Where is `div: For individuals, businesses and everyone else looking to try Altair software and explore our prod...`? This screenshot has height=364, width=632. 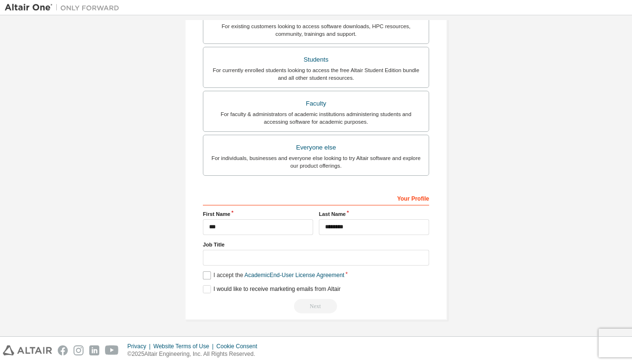 div: For individuals, businesses and everyone else looking to try Altair software and explore our prod... is located at coordinates (316, 162).